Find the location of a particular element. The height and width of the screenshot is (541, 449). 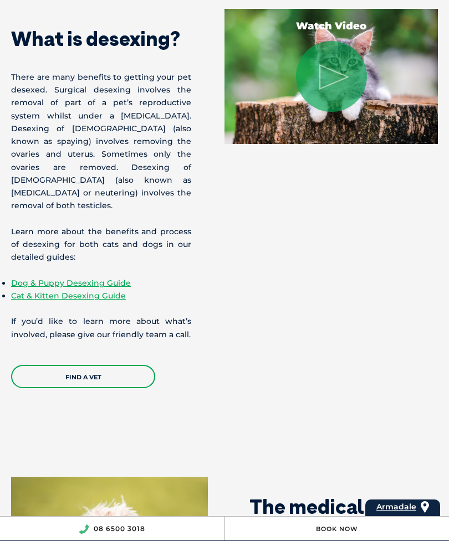

p: Watch Video is located at coordinates (331, 26).